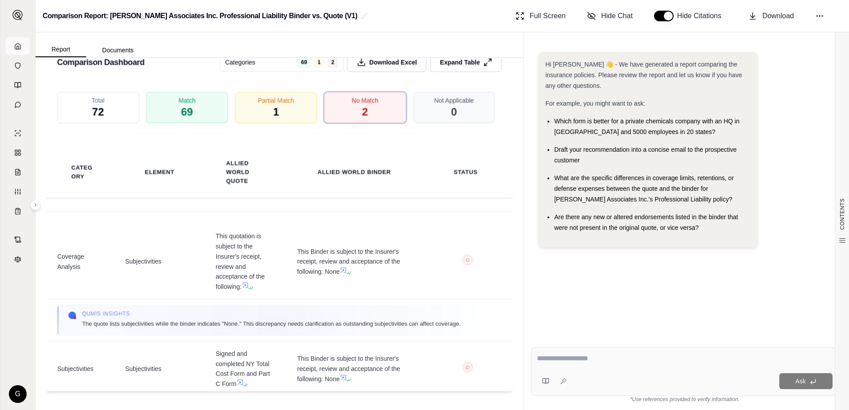 The width and height of the screenshot is (849, 410). Describe the element at coordinates (645, 155) in the screenshot. I see `span: Draft your recommendation into a concise email to the prospective customer` at that location.